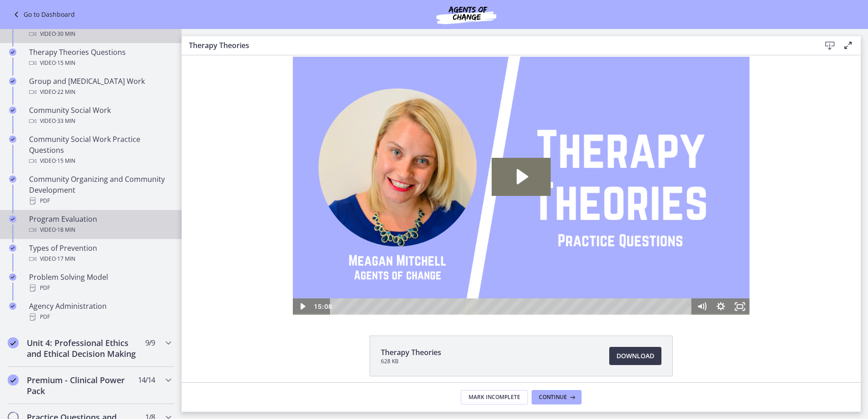  Describe the element at coordinates (100, 150) in the screenshot. I see `div: Community Social Work Practice Questions` at that location.